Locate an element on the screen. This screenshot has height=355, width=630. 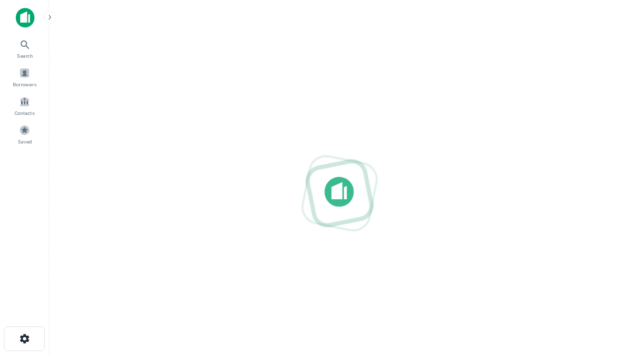
div: Chat Widget is located at coordinates (606, 299).